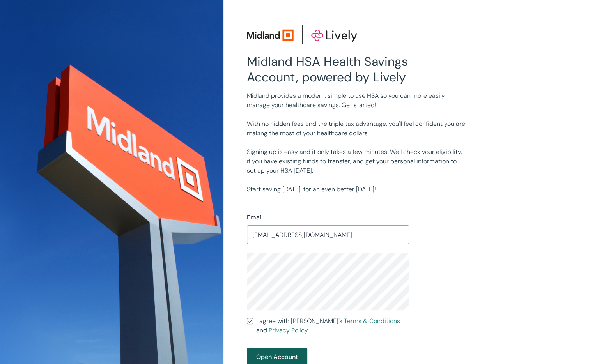 The image size is (604, 364). Describe the element at coordinates (328, 69) in the screenshot. I see `h2: Midland HSA Health Savings Account, powered by Lively` at that location.